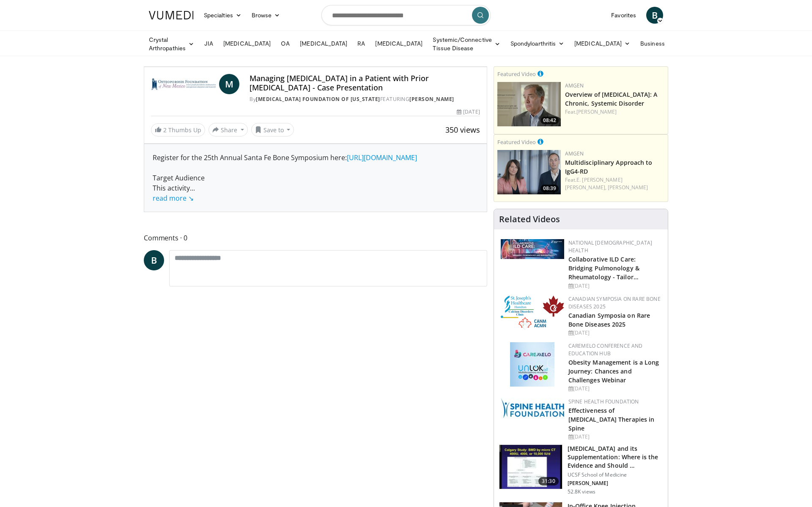 The width and height of the screenshot is (812, 507). What do you see at coordinates (532, 408) in the screenshot?
I see `img: 57d53db2-a1b3-4664-83ec-6a5e32e5a601.png.150x105_q85_autocrop_double_scale_upscale_version-0.2.jpg` at bounding box center [532, 408].